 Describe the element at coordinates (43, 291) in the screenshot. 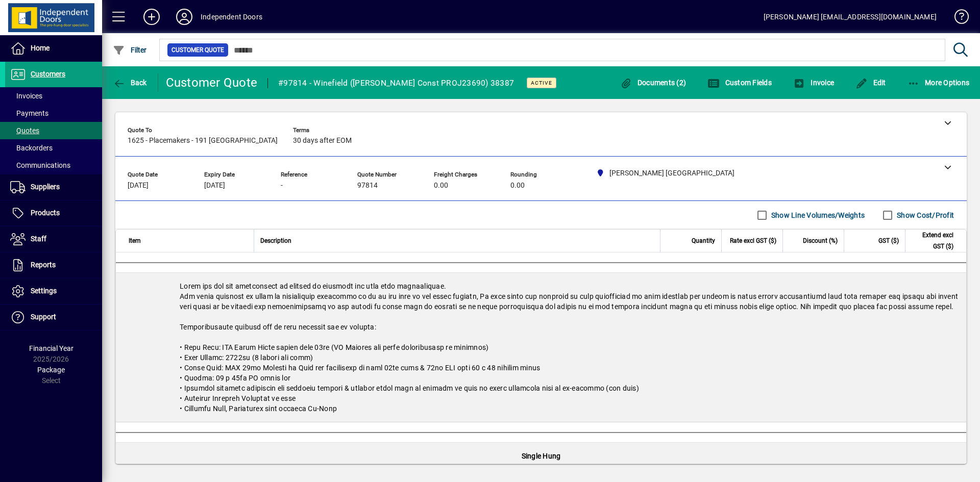

I see `span: Settings` at that location.